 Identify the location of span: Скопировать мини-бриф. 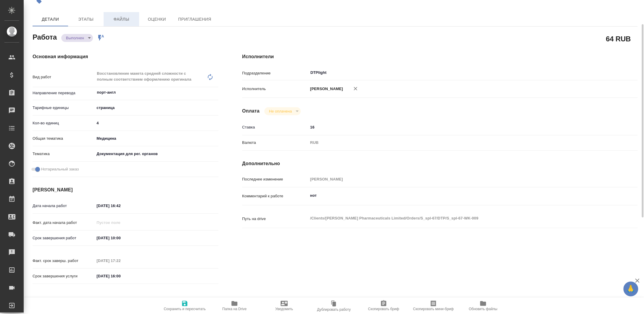
(433, 309).